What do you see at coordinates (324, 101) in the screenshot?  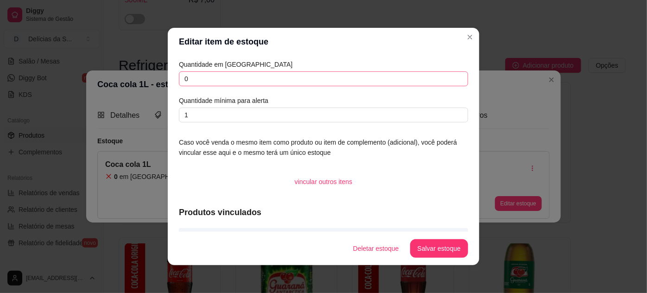 I see `article: Quantidade mínima para alerta` at bounding box center [324, 101].